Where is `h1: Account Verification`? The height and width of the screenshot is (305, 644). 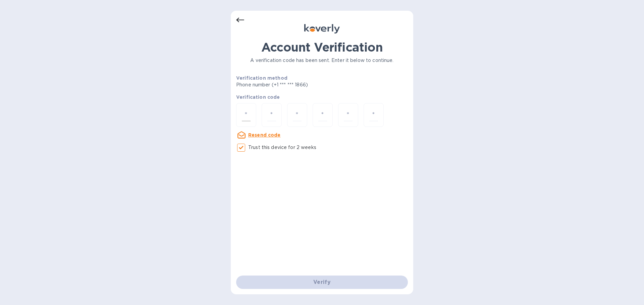 h1: Account Verification is located at coordinates (322, 47).